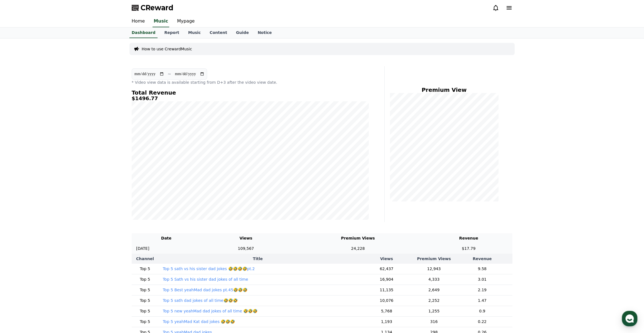 This screenshot has height=333, width=644. What do you see at coordinates (145, 259) in the screenshot?
I see `th: Channel` at bounding box center [145, 259].